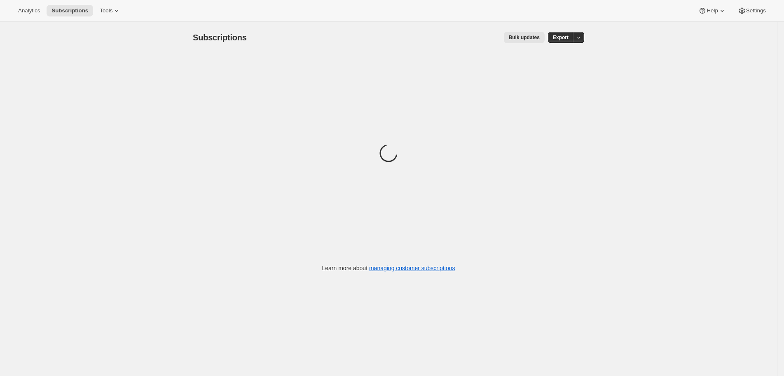 The image size is (784, 376). I want to click on span: Bulk updates, so click(524, 37).